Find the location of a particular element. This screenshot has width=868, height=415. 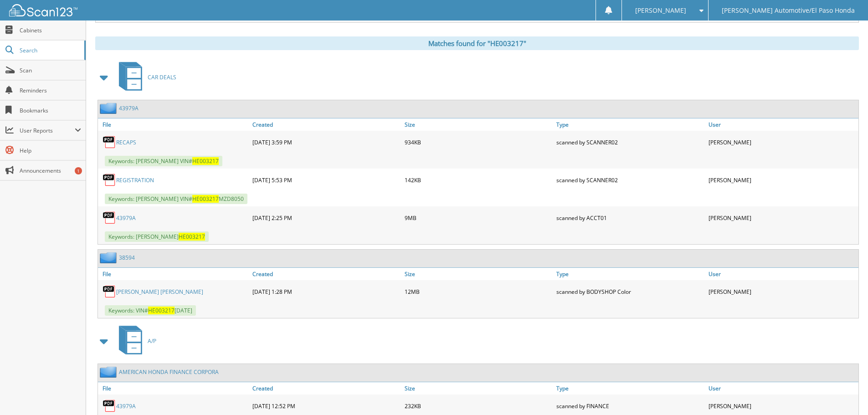

a: A/P is located at coordinates (135, 341).